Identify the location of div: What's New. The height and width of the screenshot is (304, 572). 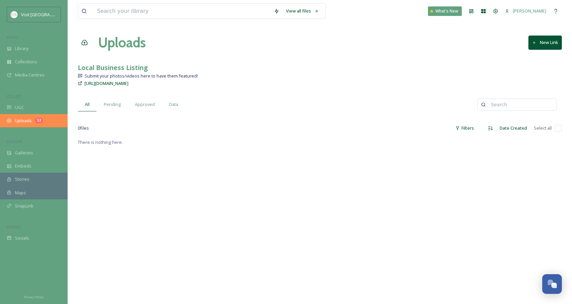
(445, 11).